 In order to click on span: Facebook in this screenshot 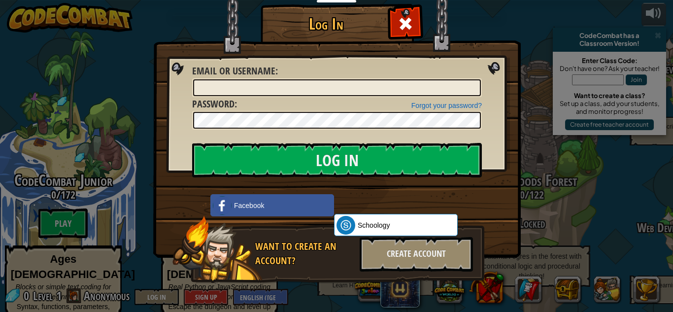, I will do `click(249, 206)`.